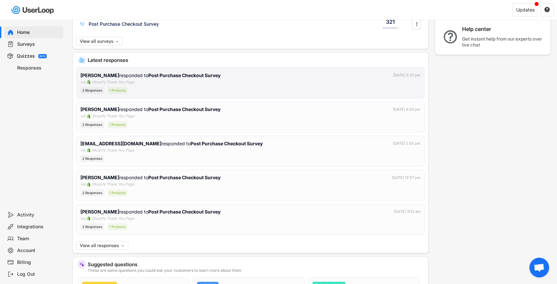  What do you see at coordinates (540, 268) in the screenshot?
I see `div: Chat abierto` at bounding box center [540, 268].